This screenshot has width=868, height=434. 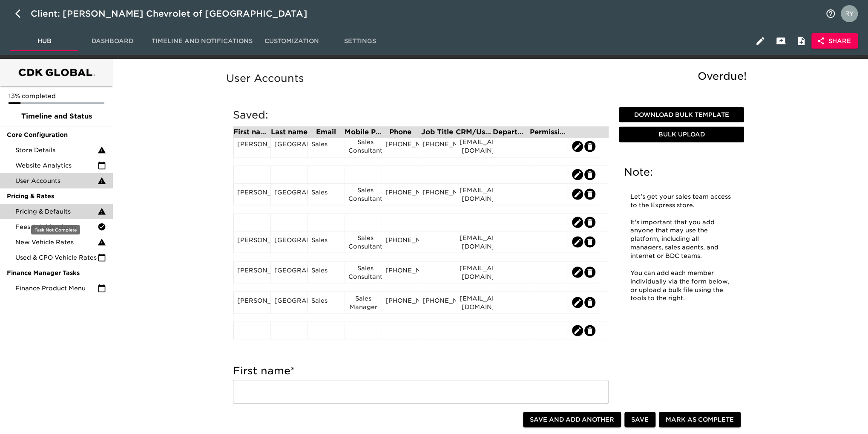 What do you see at coordinates (56, 116) in the screenshot?
I see `span: Timeline and Status` at bounding box center [56, 116].